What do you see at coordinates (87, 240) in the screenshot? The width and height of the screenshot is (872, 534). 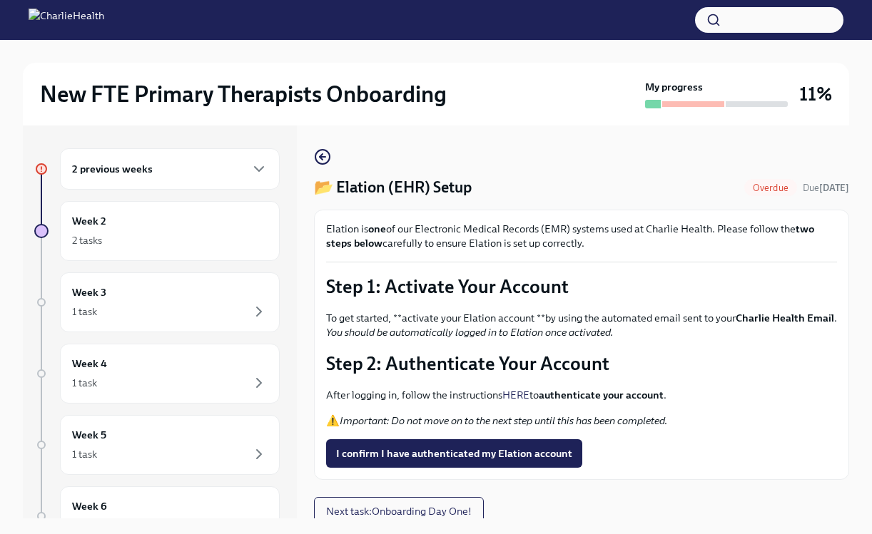 I see `div: 2 tasks` at bounding box center [87, 240].